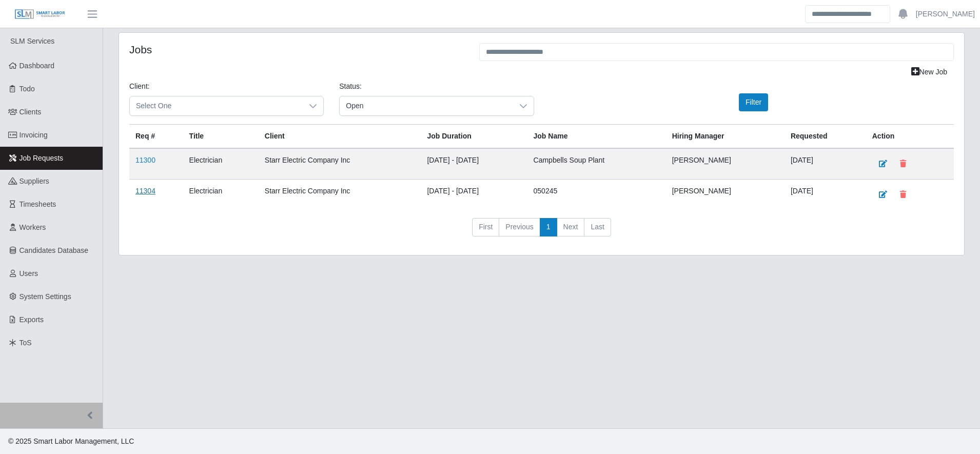 The height and width of the screenshot is (454, 980). What do you see at coordinates (425, 106) in the screenshot?
I see `span: Open` at bounding box center [425, 106].